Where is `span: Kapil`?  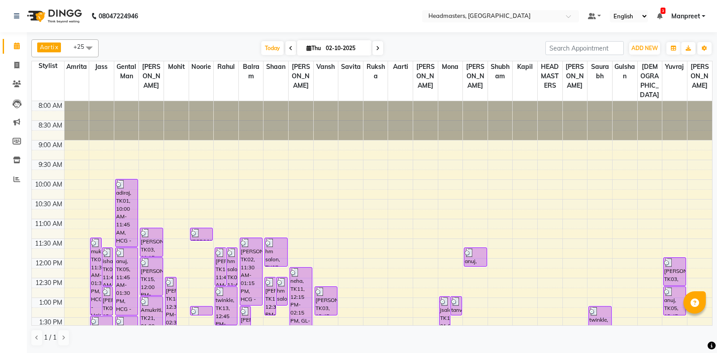
span: Kapil is located at coordinates (524, 67).